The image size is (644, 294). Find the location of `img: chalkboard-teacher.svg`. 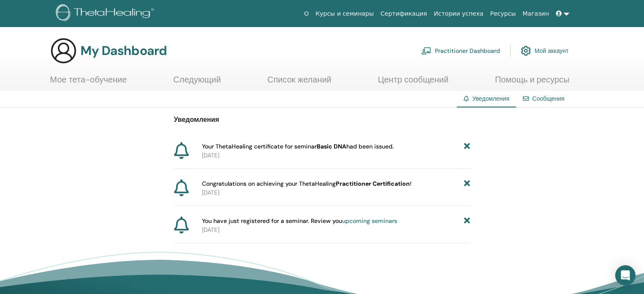

img: chalkboard-teacher.svg is located at coordinates (426, 50).